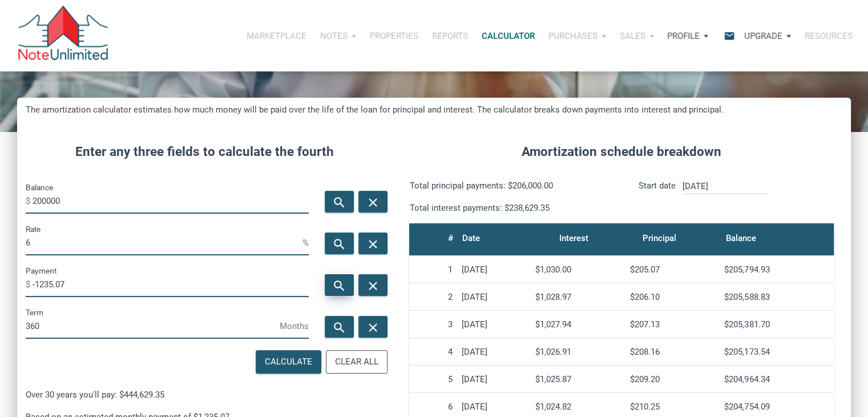 This screenshot has height=417, width=868. I want to click on div: $204,964.34, so click(777, 379).